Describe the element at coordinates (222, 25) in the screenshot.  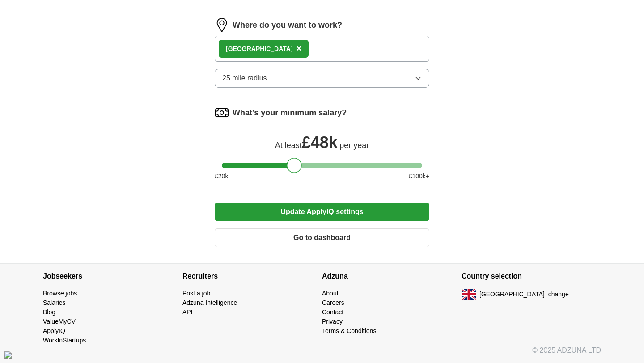
I see `img: location.png` at that location.